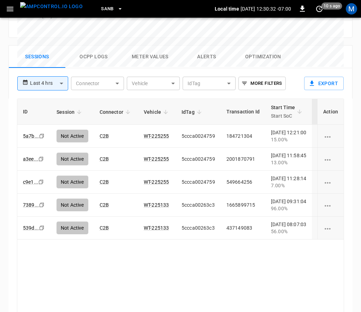 This screenshot has width=361, height=312. Describe the element at coordinates (283, 116) in the screenshot. I see `p: Start SoC` at that location.